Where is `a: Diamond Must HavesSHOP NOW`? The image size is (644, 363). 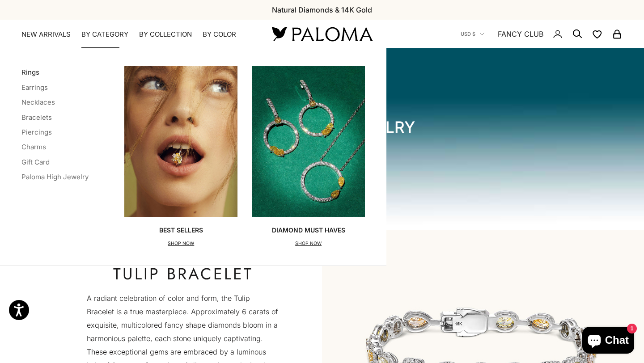
a: Diamond Must HavesSHOP NOW is located at coordinates (308, 157).